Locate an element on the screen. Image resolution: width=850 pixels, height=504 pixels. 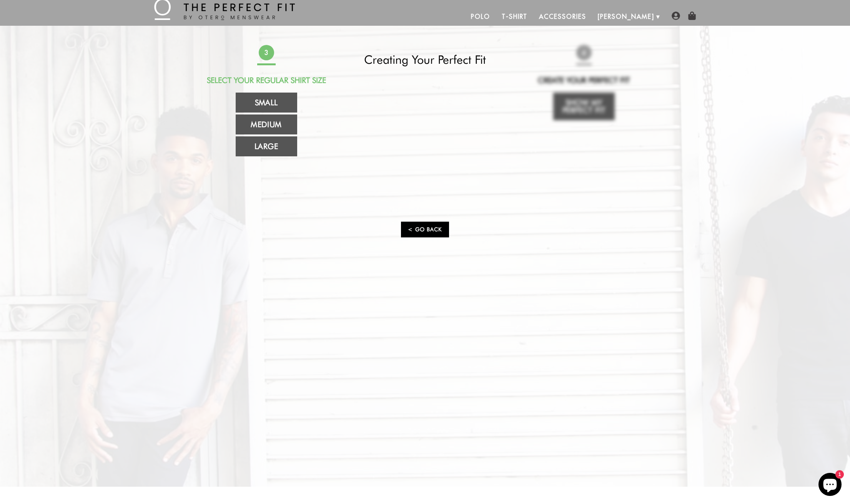
a: < Go Back is located at coordinates (425, 229).